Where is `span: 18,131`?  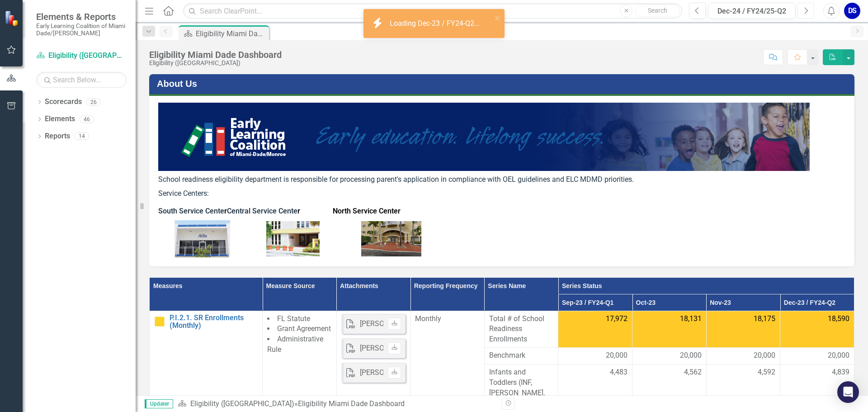
span: 18,131 is located at coordinates (691, 319).